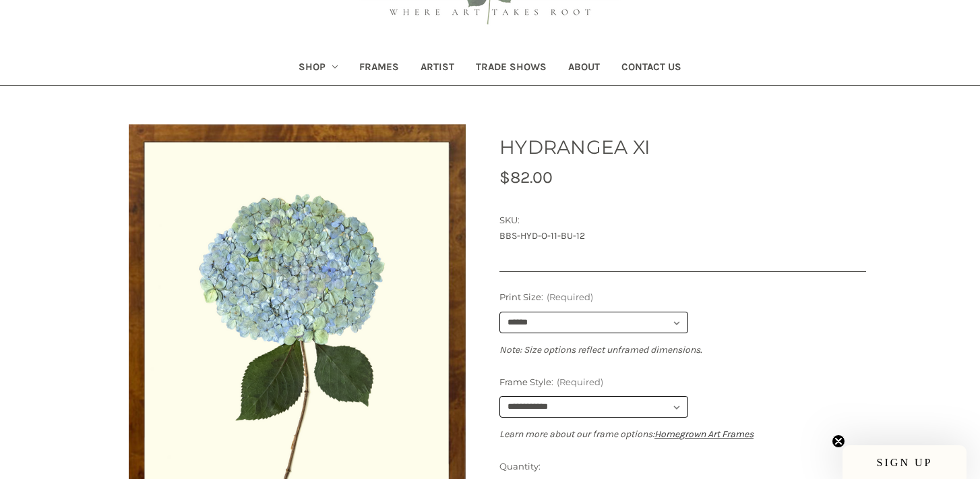 This screenshot has height=479, width=980. I want to click on a: Frames, so click(379, 68).